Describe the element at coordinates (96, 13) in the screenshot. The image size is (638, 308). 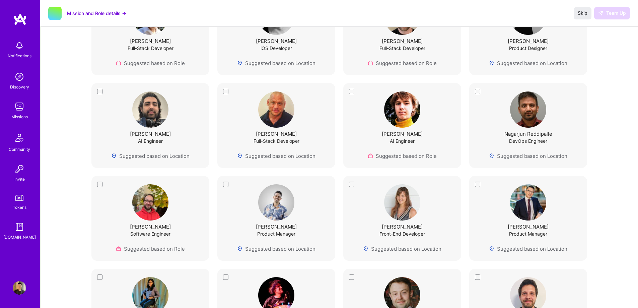
I see `button: Mission and Role details →` at that location.